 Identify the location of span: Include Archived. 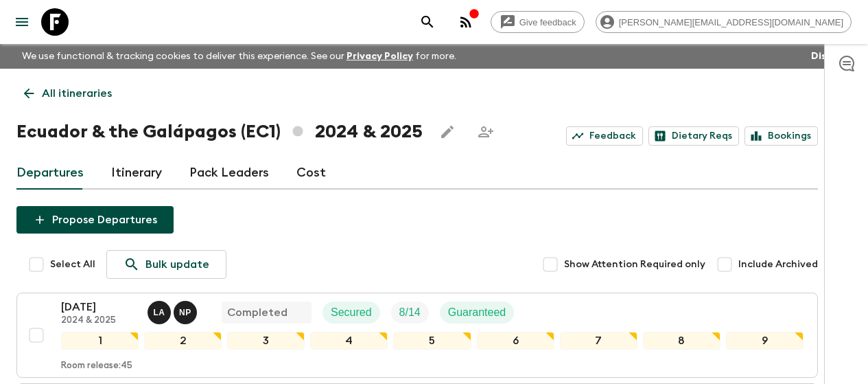
(778, 265).